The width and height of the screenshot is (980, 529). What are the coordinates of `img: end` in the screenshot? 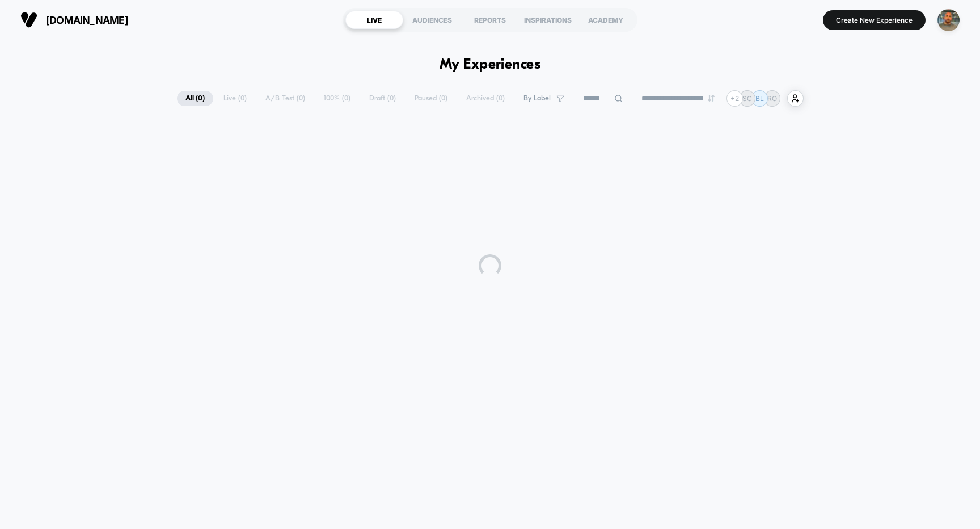 It's located at (712, 98).